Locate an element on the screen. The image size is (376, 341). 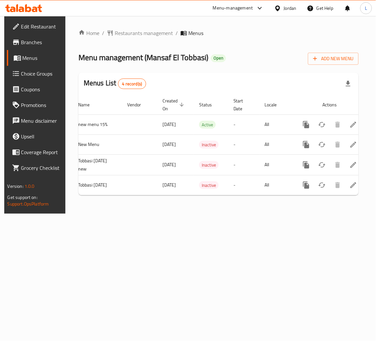
span: Choice Groups is located at coordinates (42, 74).